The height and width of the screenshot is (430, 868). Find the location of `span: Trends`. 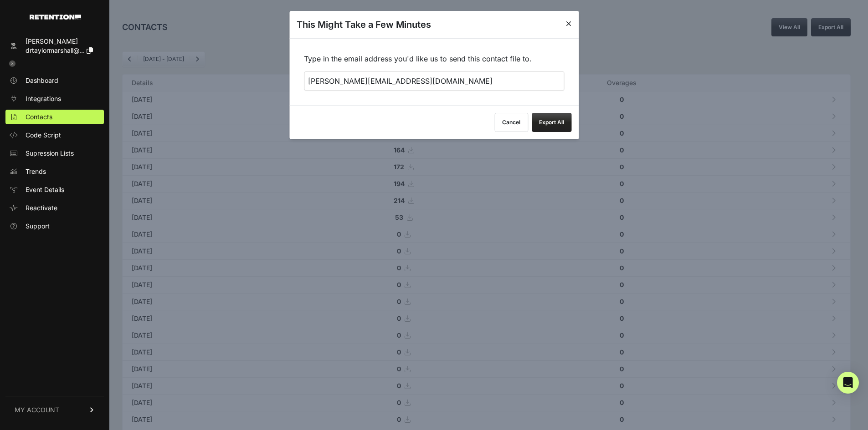

span: Trends is located at coordinates (35, 171).